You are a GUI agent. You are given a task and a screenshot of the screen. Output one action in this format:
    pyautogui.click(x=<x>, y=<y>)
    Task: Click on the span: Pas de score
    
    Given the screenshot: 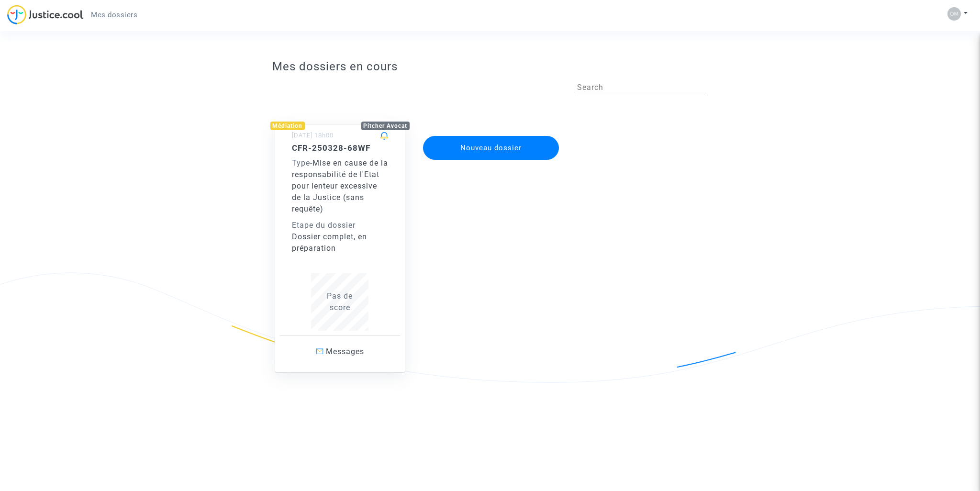 What is the action you would take?
    pyautogui.click(x=340, y=301)
    